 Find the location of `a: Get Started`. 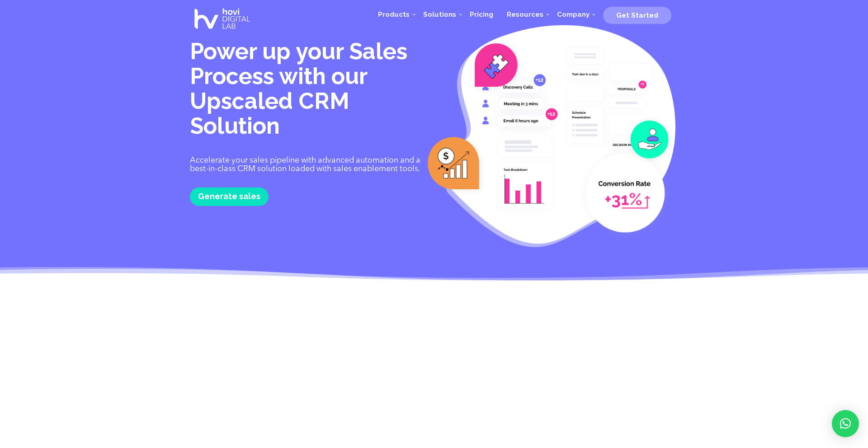

a: Get Started is located at coordinates (637, 14).